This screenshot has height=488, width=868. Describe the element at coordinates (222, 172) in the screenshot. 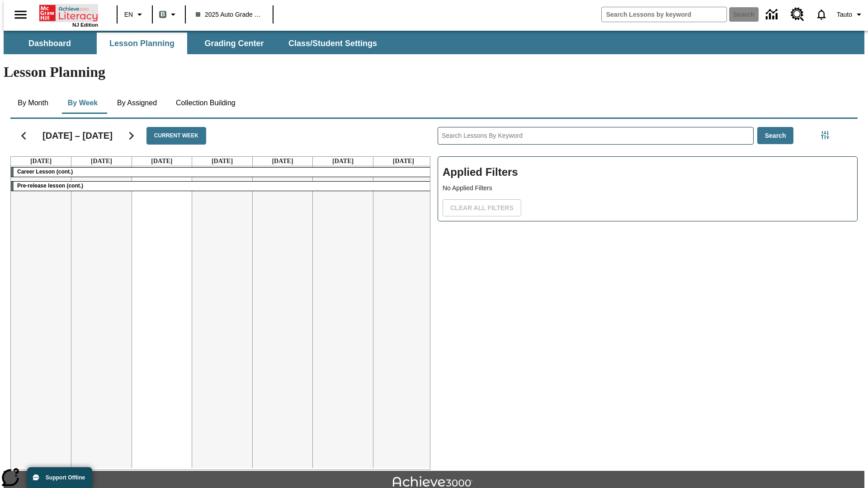

I see `div: Career Lesson (cont.)` at that location.